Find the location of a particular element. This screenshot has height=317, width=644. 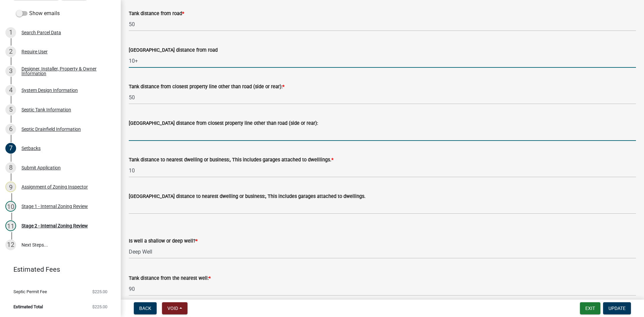

div: System Design Information is located at coordinates (50, 90).